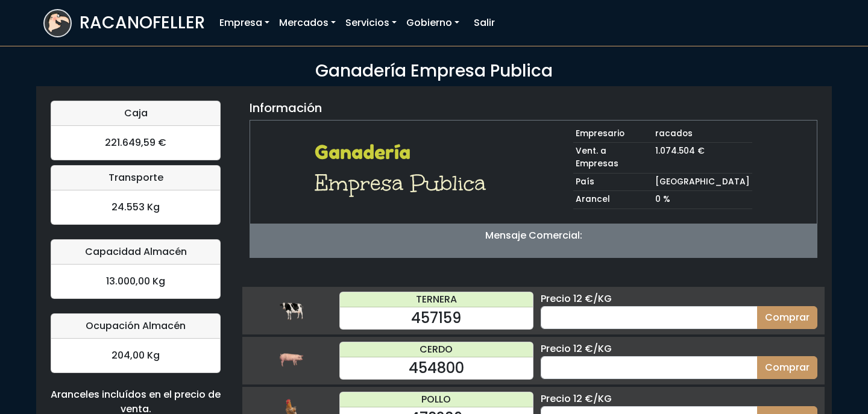 The image size is (868, 414). Describe the element at coordinates (613, 134) in the screenshot. I see `td: Empresario` at that location.